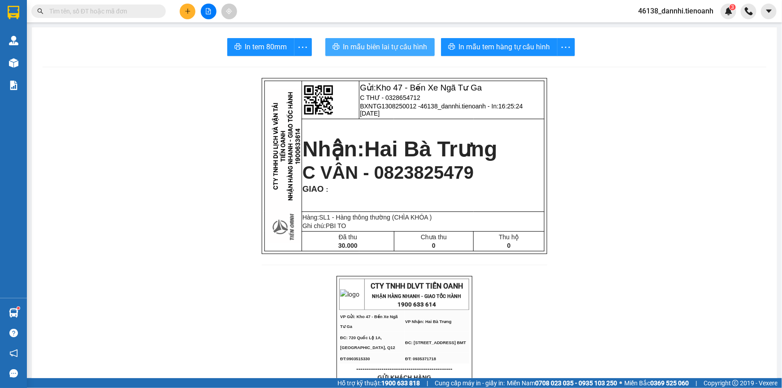  Describe the element at coordinates (670, 383) in the screenshot. I see `strong: 0369 525 060` at that location.